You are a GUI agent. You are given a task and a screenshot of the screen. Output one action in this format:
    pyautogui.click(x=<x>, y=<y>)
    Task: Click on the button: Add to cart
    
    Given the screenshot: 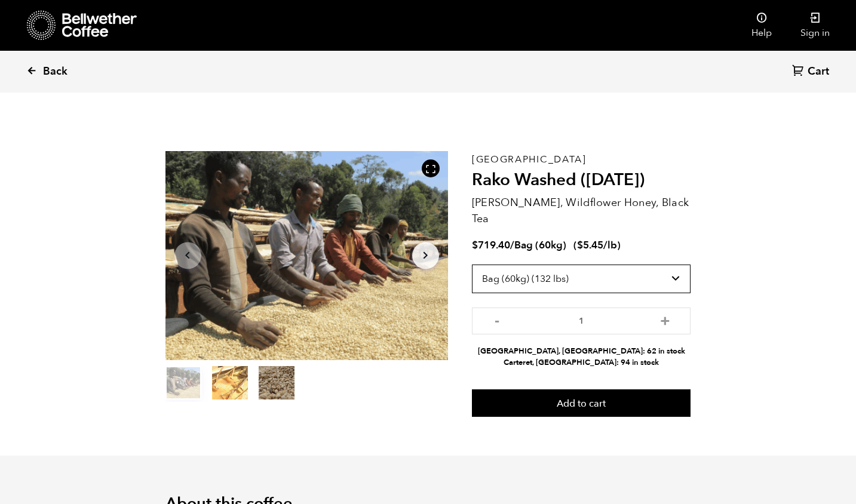 What is the action you would take?
    pyautogui.click(x=581, y=403)
    